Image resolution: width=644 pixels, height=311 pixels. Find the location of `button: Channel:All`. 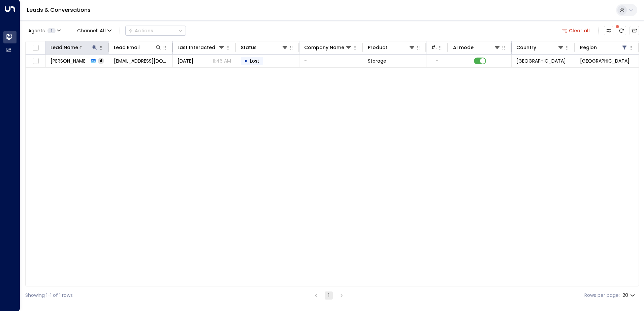

button: Channel:All is located at coordinates (94, 31).